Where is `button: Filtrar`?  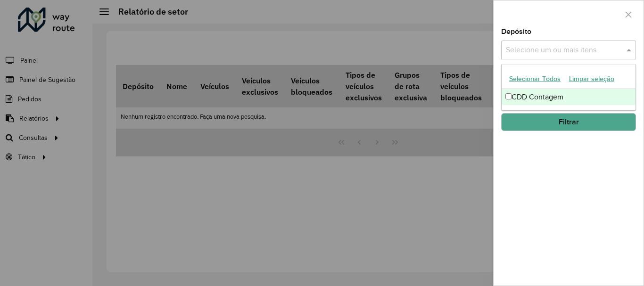 button: Filtrar is located at coordinates (569, 122).